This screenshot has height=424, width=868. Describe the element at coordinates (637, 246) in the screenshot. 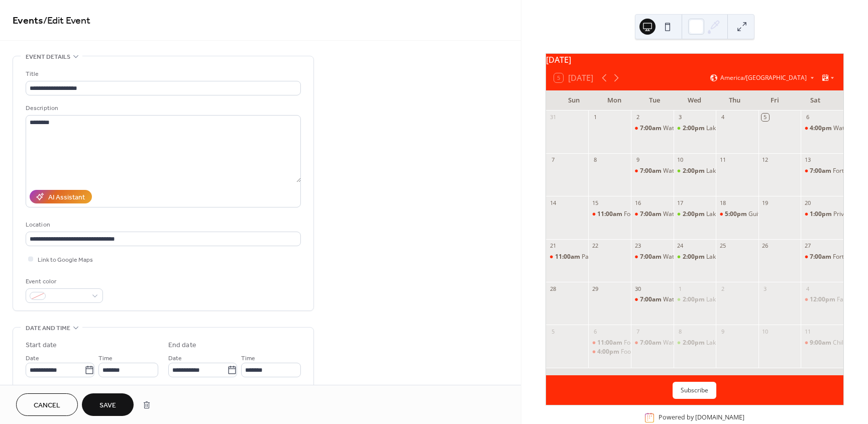

I see `div: 23` at that location.